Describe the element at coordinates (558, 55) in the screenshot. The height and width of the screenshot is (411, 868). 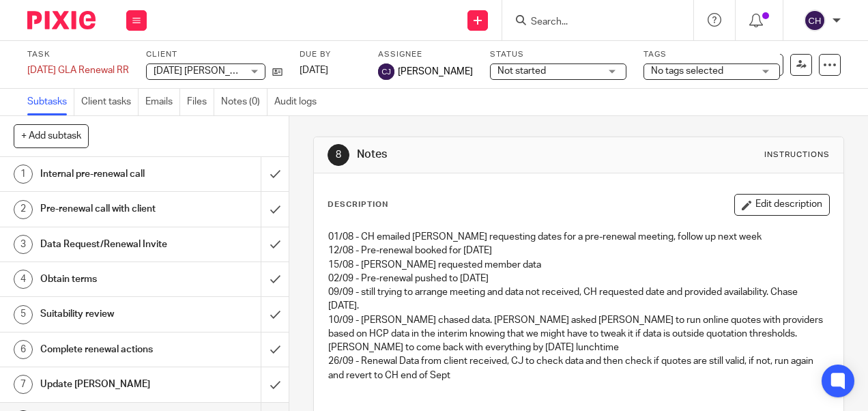
I see `label: Status` at that location.